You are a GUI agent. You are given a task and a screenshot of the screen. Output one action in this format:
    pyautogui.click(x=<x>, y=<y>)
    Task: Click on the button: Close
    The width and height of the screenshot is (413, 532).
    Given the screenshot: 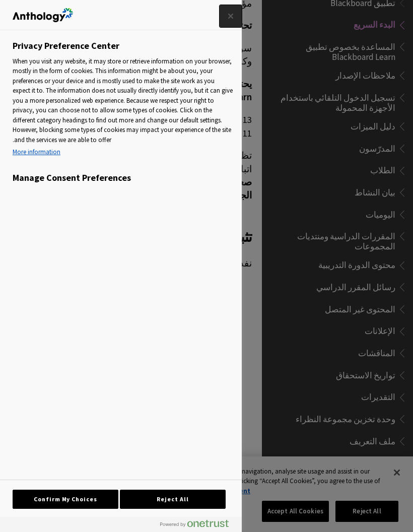 What is the action you would take?
    pyautogui.click(x=231, y=16)
    